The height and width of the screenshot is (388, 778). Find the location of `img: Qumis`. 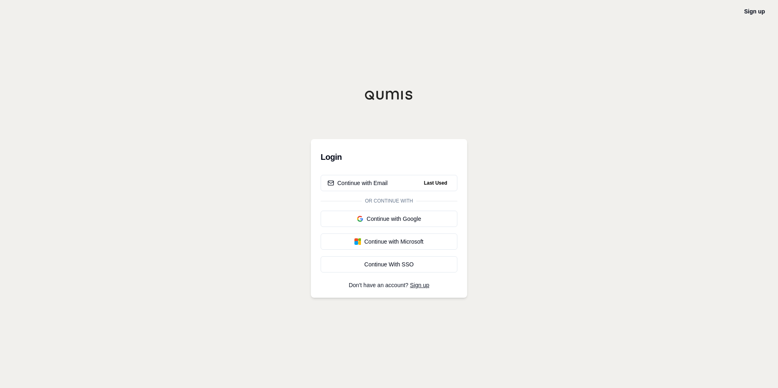

img: Qumis is located at coordinates (389, 95).